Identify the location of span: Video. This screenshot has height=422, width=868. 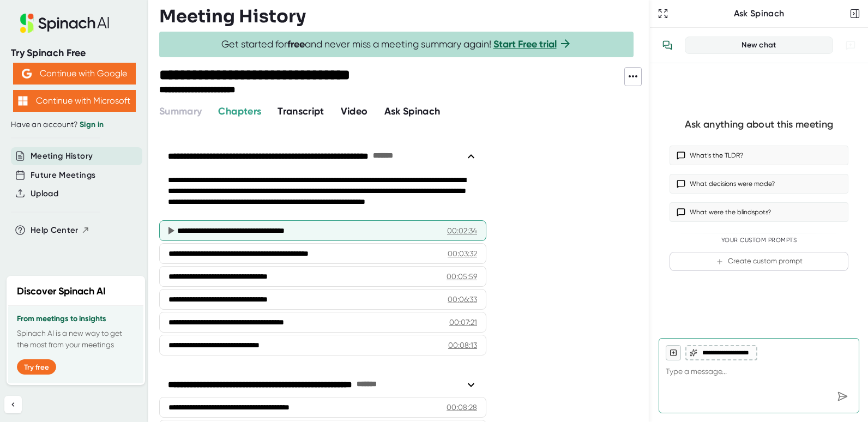
(354, 111).